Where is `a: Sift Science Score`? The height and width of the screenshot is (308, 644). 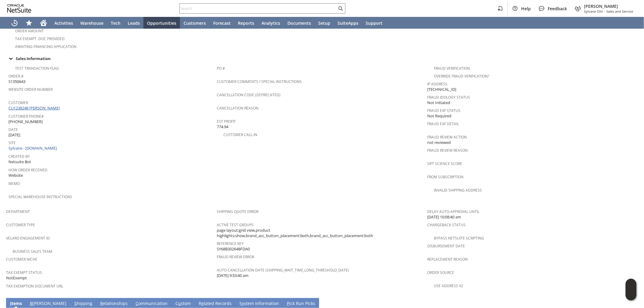 a: Sift Science Score is located at coordinates (445, 164).